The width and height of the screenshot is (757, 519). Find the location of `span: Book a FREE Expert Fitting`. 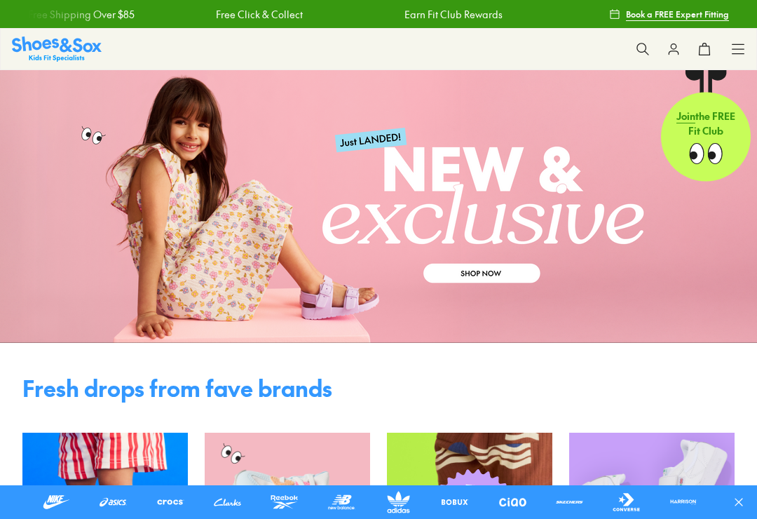

span: Book a FREE Expert Fitting is located at coordinates (677, 14).